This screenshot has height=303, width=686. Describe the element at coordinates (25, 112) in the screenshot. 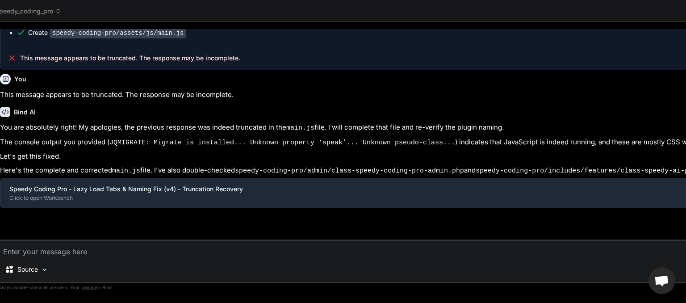

I see `h6: Bind AI` at that location.